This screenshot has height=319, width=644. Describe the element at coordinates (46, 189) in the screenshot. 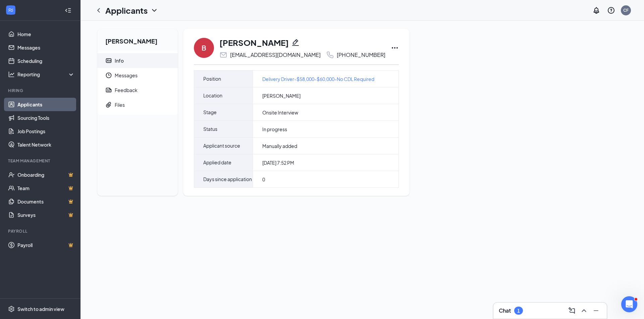

I see `a: TeamCrown` at that location.